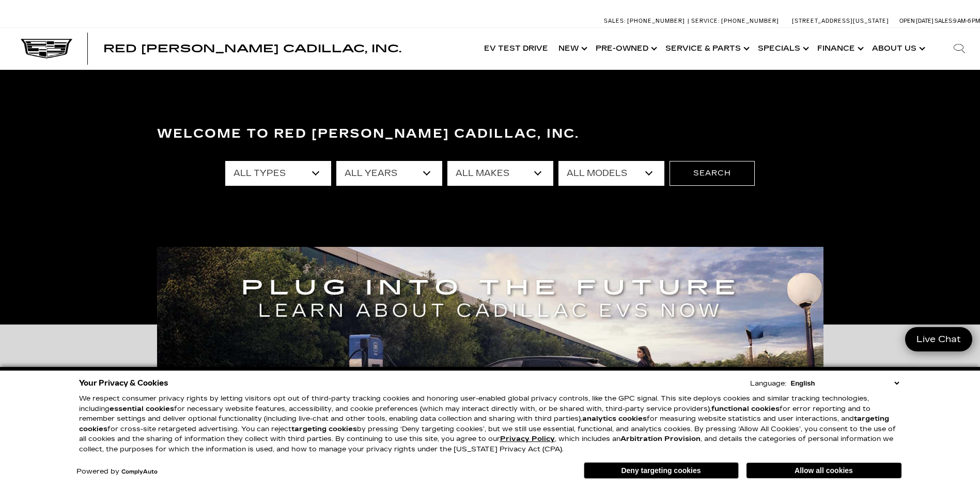 The height and width of the screenshot is (486, 980). I want to click on strong: analytics cookies, so click(614, 418).